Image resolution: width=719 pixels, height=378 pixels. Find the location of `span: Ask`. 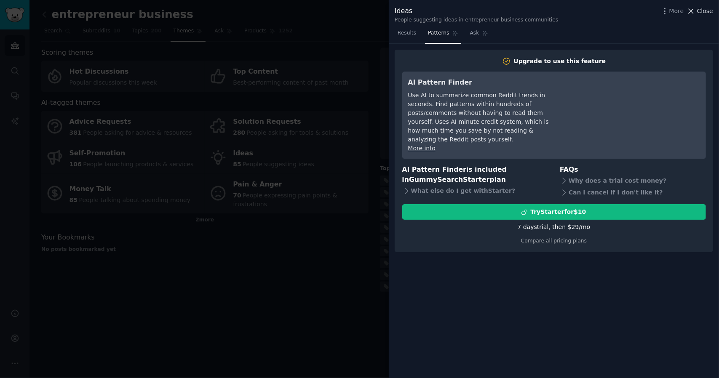

span: Ask is located at coordinates (475, 33).